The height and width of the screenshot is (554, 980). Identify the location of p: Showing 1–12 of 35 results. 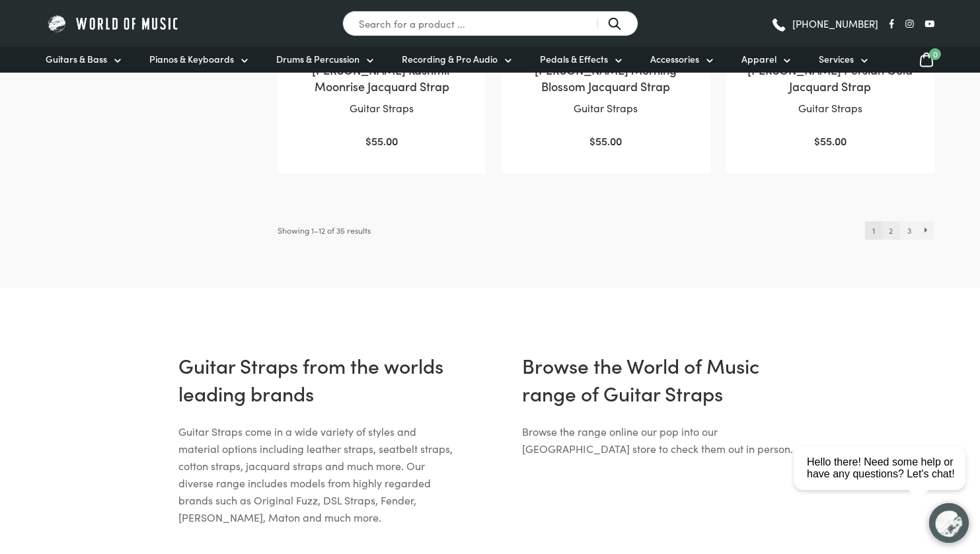
(324, 230).